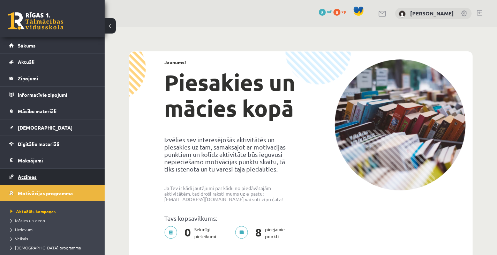 Image resolution: width=497 pixels, height=255 pixels. What do you see at coordinates (57, 160) in the screenshot?
I see `legend: Maksājumi` at bounding box center [57, 160].